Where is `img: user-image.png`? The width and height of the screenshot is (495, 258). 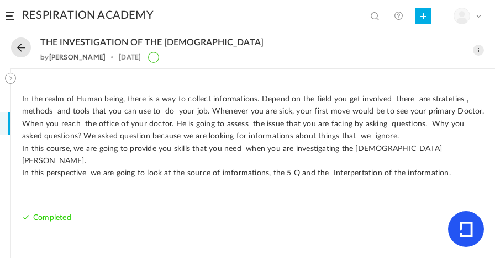
img: user-image.png is located at coordinates (462, 16).